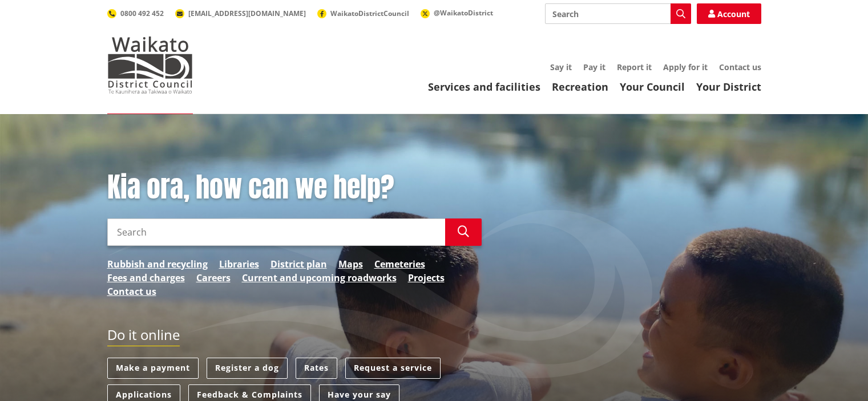 This screenshot has width=868, height=401. Describe the element at coordinates (153, 368) in the screenshot. I see `a: Make a payment` at that location.